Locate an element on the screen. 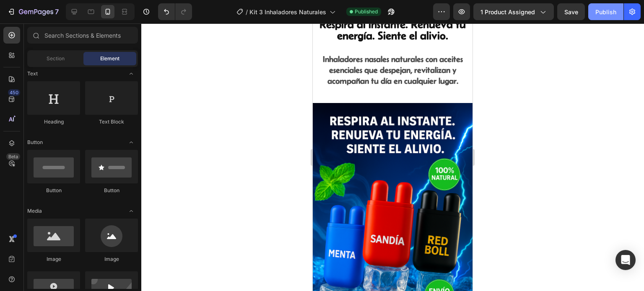 Image resolution: width=644 pixels, height=291 pixels. span: 1 product assigned is located at coordinates (508, 12).